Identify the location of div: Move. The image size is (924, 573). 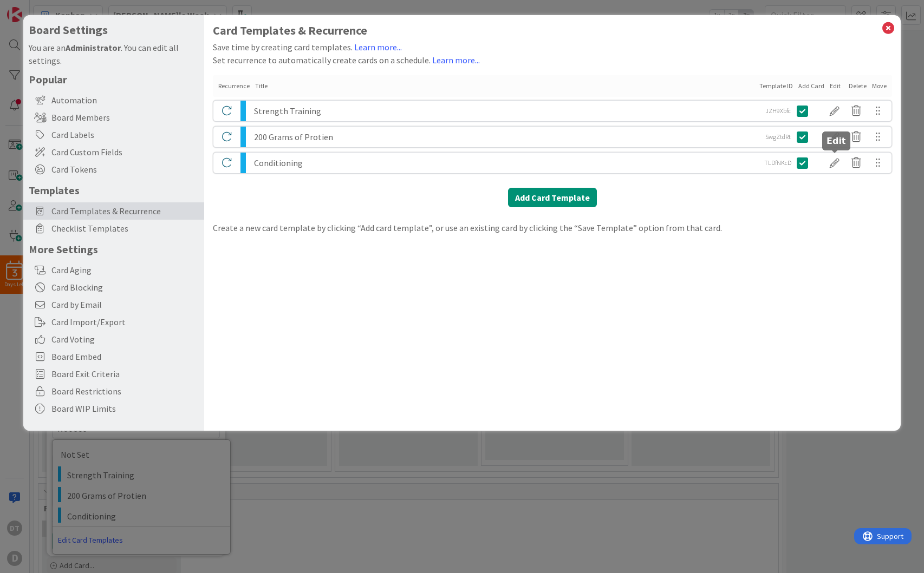
(879, 86).